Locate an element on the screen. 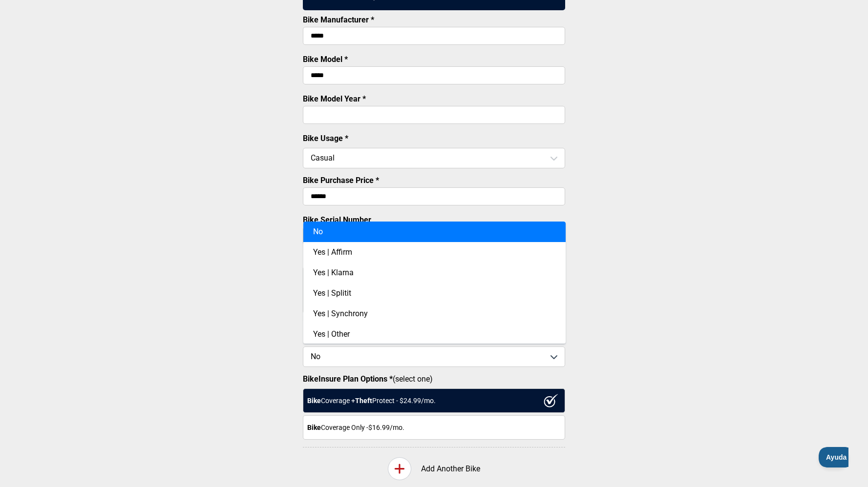  label: Bike Usage * is located at coordinates (325, 138).